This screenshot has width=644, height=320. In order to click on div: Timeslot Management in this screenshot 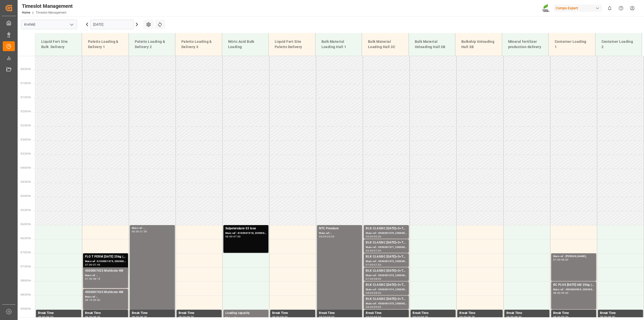, I will do `click(47, 6)`.